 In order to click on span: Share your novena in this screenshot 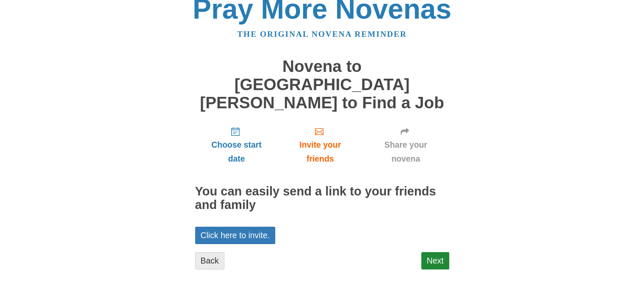, I will do `click(405, 152)`.